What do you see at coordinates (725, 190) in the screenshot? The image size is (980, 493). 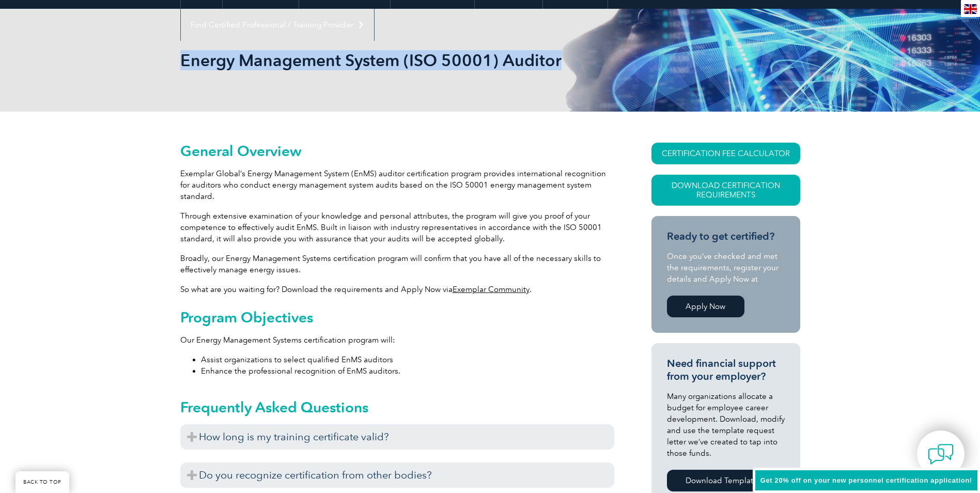 I see `a: Download Certification Requirements` at bounding box center [725, 190].